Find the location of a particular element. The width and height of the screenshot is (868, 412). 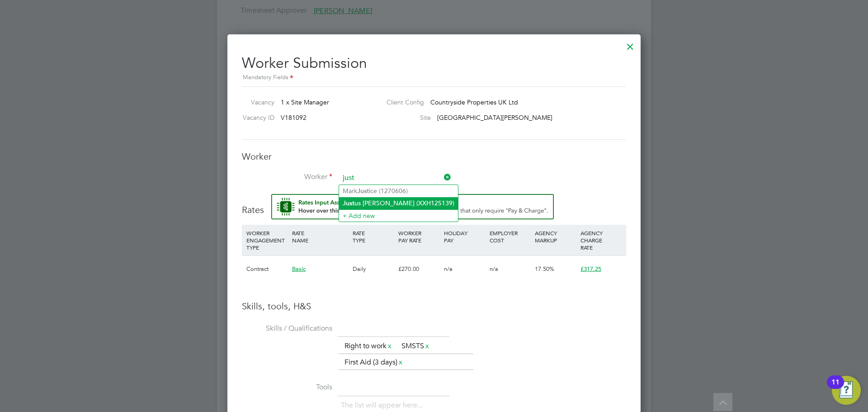

div: AGENCY CHARGE RATE is located at coordinates (600, 240).